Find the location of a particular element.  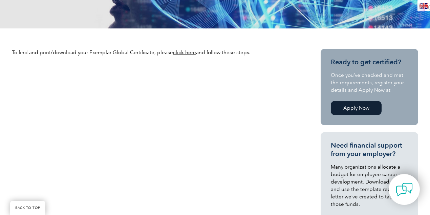

img: contact-chat.png is located at coordinates (404, 190).